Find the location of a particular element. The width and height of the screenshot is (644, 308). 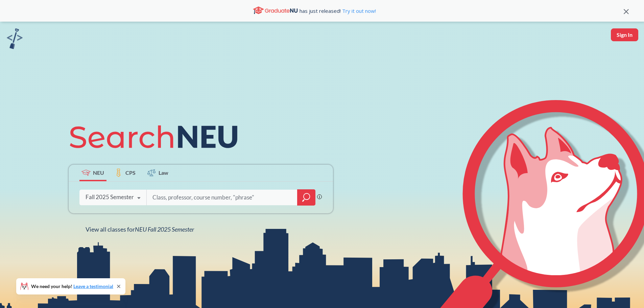

button: Sign In is located at coordinates (625, 35).